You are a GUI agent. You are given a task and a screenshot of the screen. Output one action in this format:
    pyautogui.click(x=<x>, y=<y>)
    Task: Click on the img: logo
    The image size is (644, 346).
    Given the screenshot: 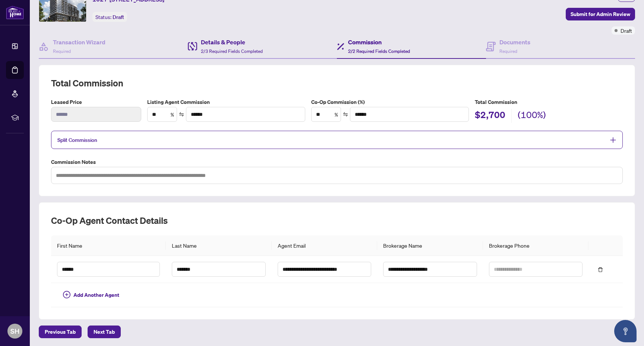 What is the action you would take?
    pyautogui.click(x=15, y=12)
    